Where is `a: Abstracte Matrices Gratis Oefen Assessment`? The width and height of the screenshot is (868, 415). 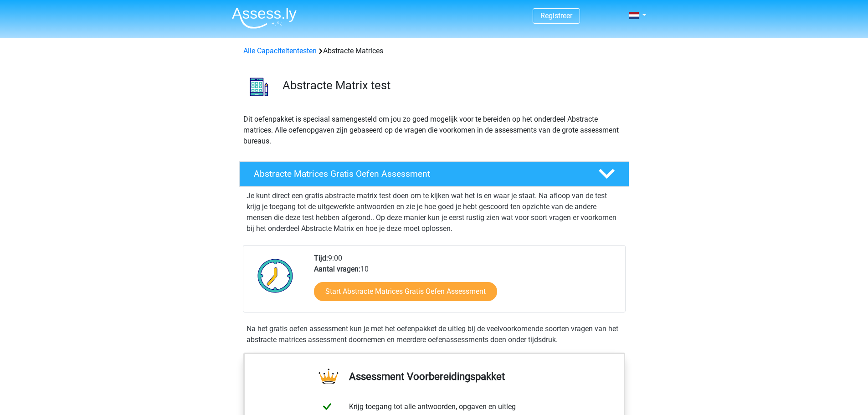
a: Abstracte Matrices Gratis Oefen Assessment is located at coordinates (434, 174).